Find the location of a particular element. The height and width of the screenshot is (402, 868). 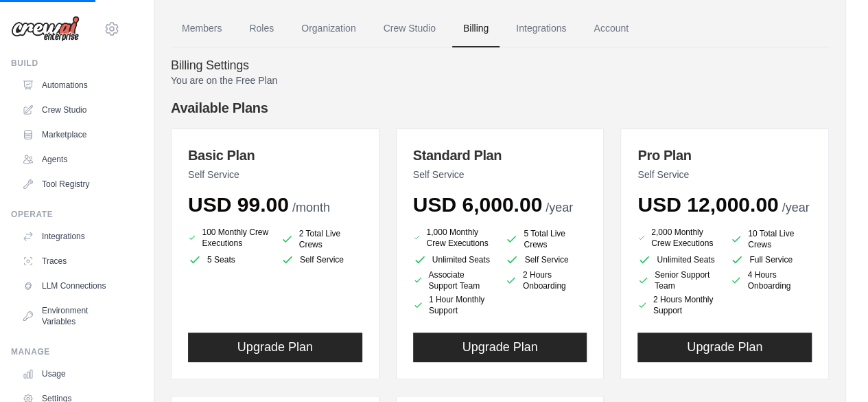

a: LLM Connections is located at coordinates (68, 286).